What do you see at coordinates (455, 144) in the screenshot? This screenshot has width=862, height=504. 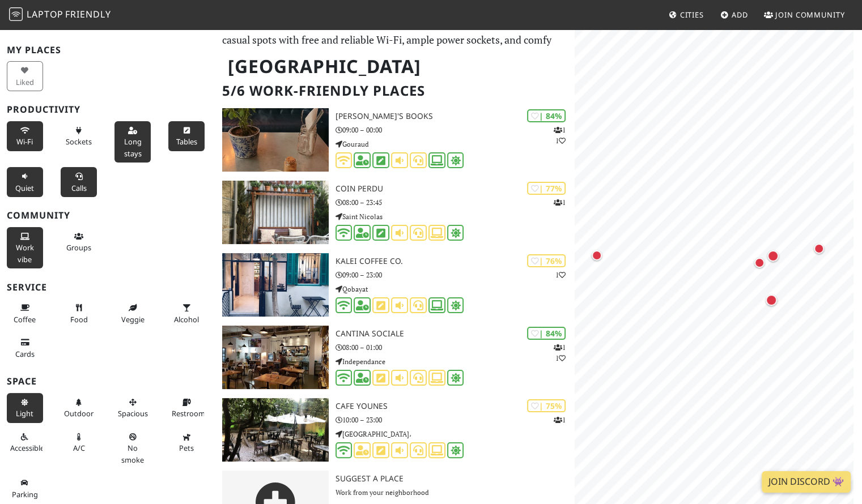 I see `p: Gouraud` at bounding box center [455, 144].